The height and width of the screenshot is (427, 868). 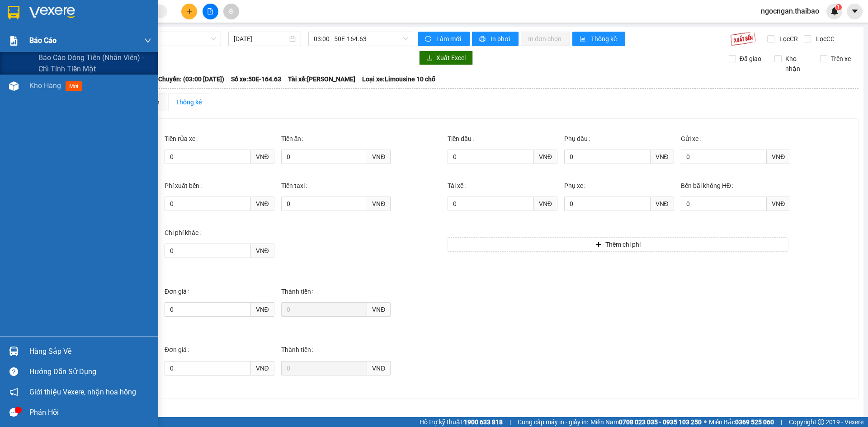 I want to click on button: bar-chartThống kê, so click(x=599, y=39).